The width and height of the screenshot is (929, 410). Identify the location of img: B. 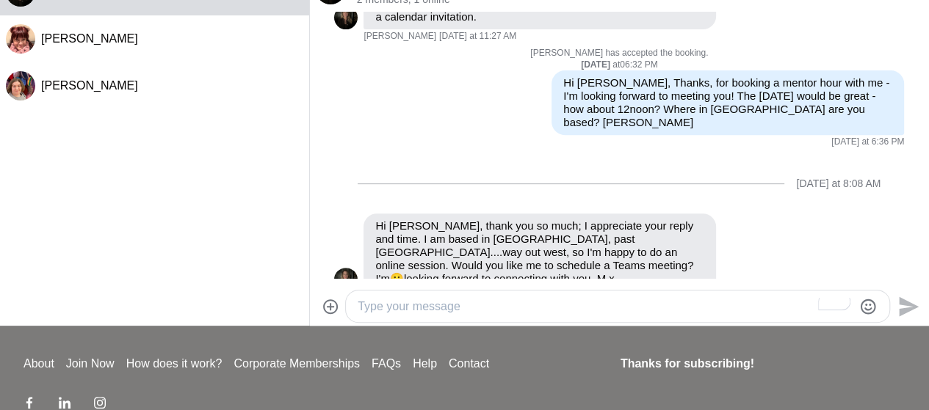
(21, 86).